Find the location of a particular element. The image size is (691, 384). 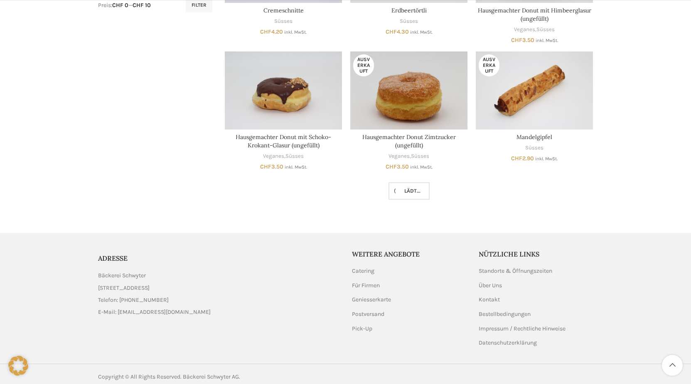

a: Bestellbedingungen is located at coordinates (505, 315).